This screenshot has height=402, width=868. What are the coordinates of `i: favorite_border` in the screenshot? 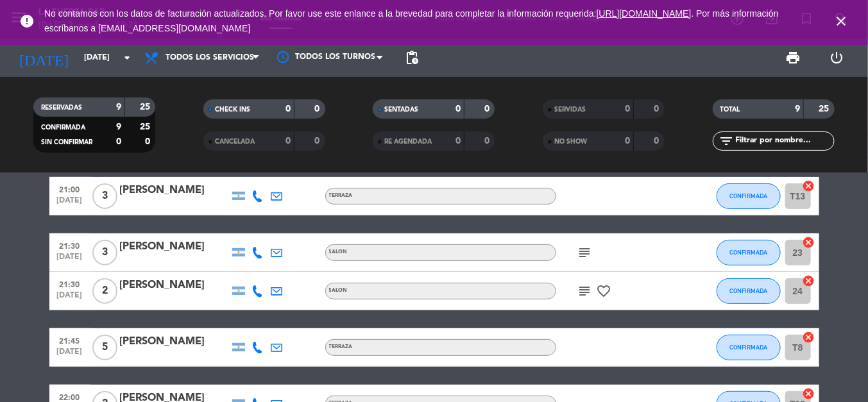 It's located at (605, 292).